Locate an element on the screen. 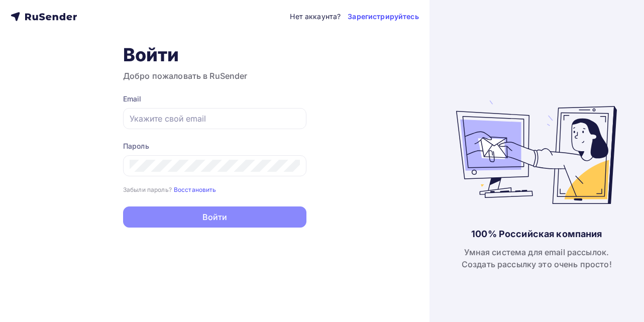  small: Восстановить is located at coordinates (195, 190).